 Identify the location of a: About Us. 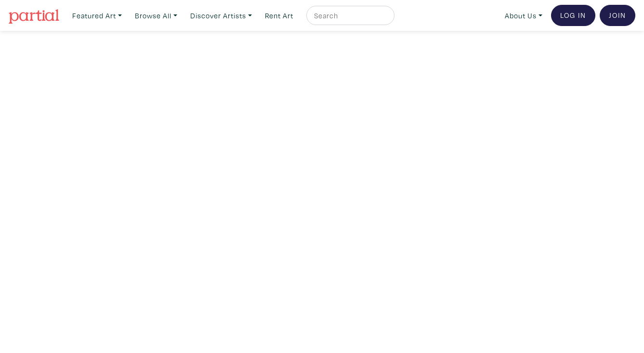
(523, 16).